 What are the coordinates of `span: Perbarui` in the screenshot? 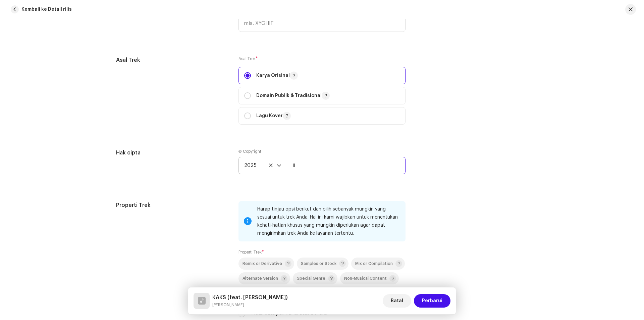 It's located at (433, 300).